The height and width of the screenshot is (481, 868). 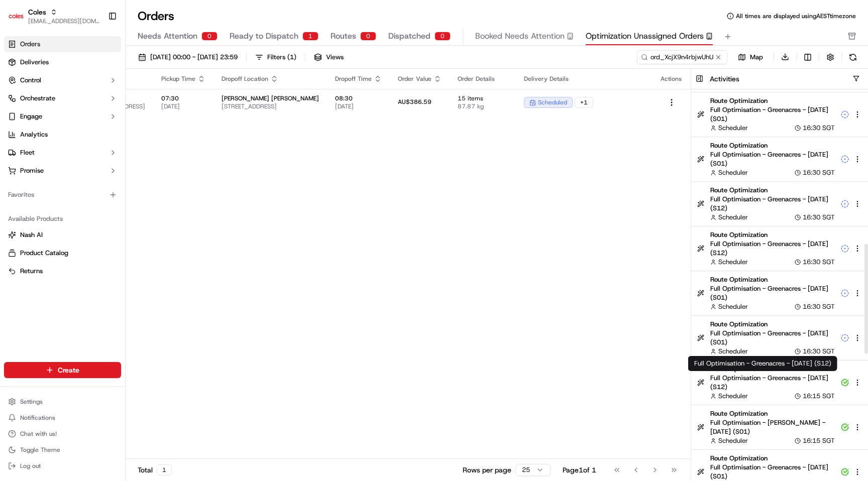 I want to click on div: Dropoff Time, so click(x=358, y=79).